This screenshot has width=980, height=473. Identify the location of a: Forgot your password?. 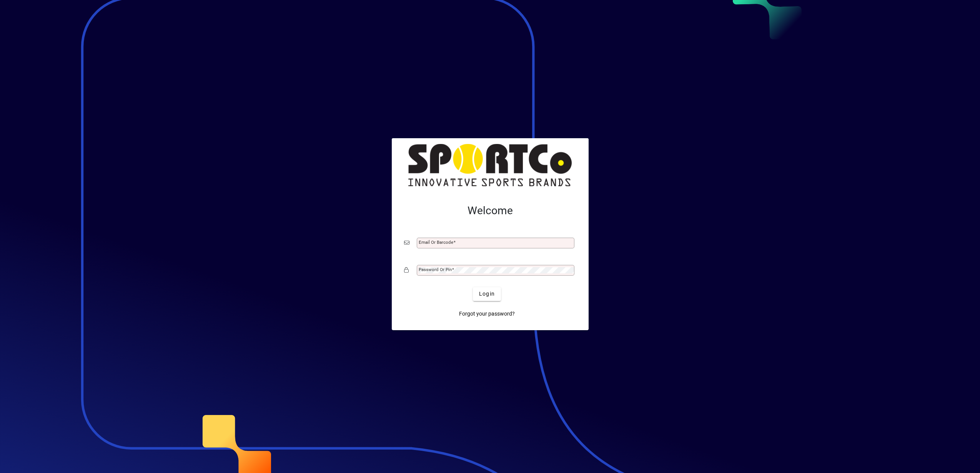
(487, 314).